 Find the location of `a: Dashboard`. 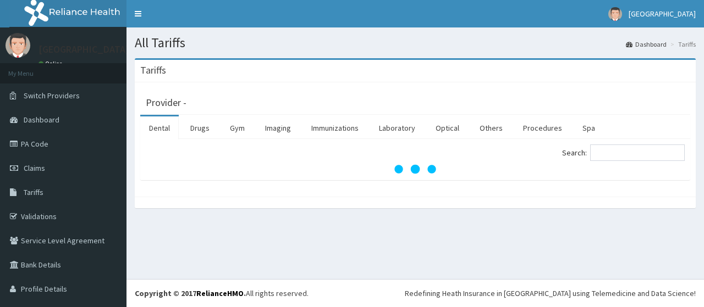

a: Dashboard is located at coordinates (646, 44).